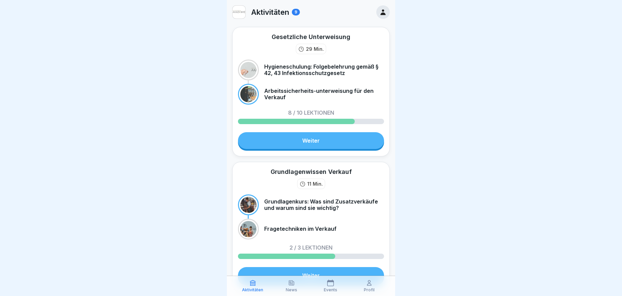 The width and height of the screenshot is (622, 296). What do you see at coordinates (369, 290) in the screenshot?
I see `p: Profil` at bounding box center [369, 290].